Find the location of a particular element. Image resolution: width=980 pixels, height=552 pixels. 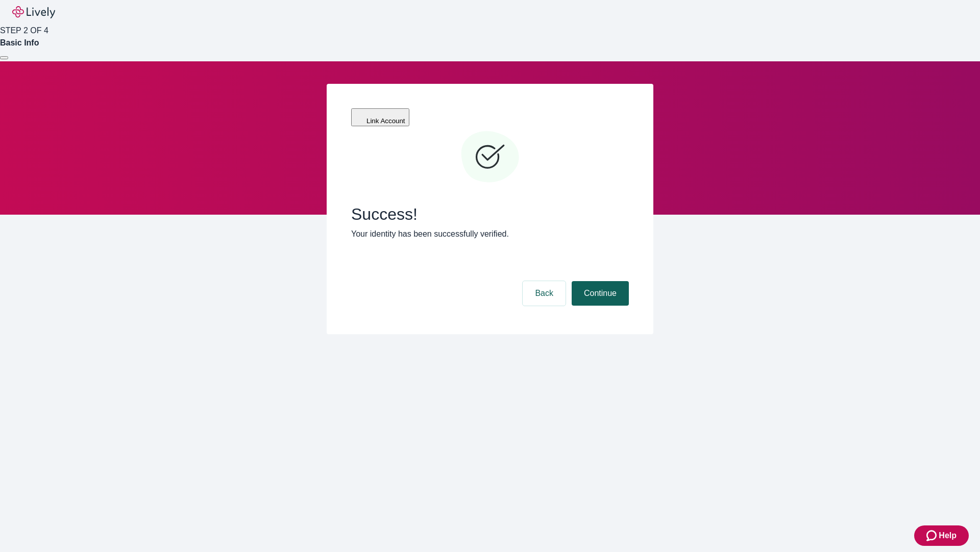

button: Back is located at coordinates (544, 293).